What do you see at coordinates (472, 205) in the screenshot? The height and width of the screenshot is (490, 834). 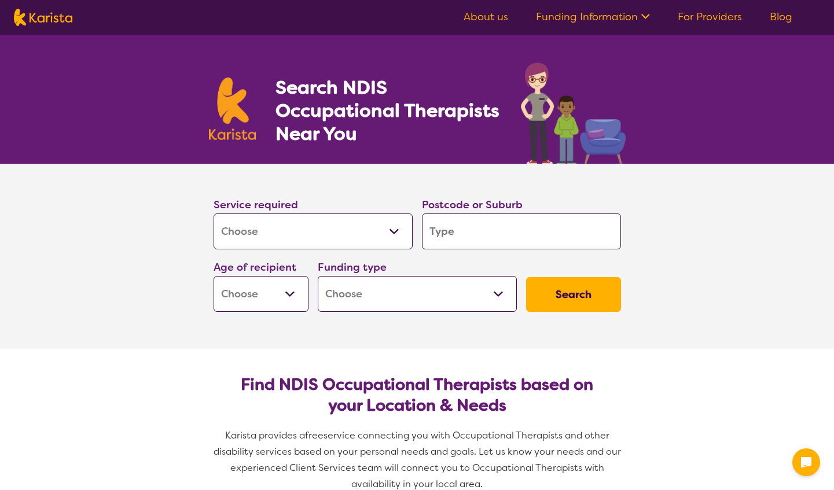 I see `label: Postcode or Suburb` at bounding box center [472, 205].